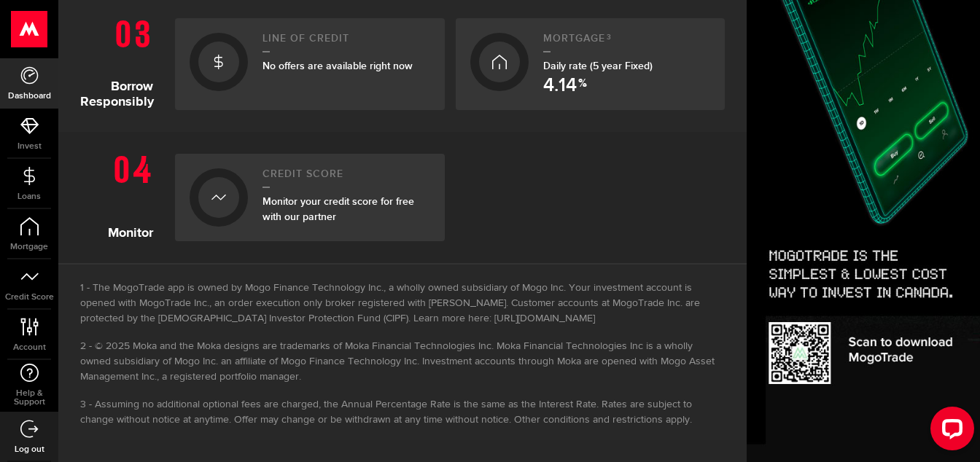  Describe the element at coordinates (310, 197) in the screenshot. I see `a: Credit ScoreMonitor your credit score for free with our partner` at that location.